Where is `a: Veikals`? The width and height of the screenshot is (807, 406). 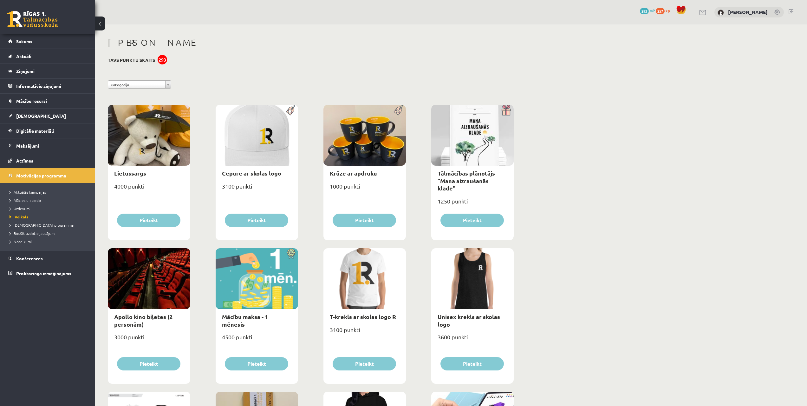 a: Veikals is located at coordinates (49, 217).